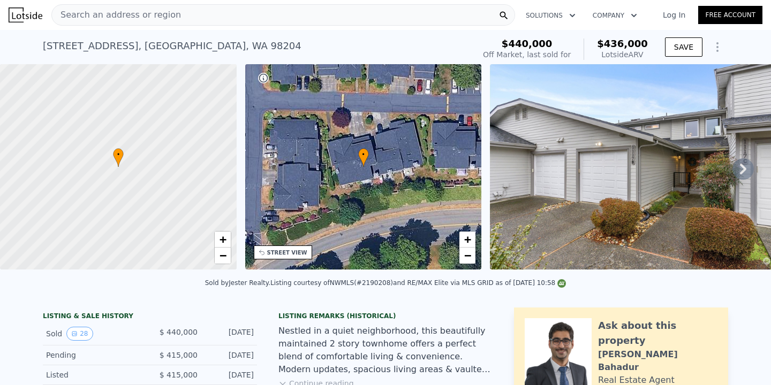 The height and width of the screenshot is (385, 771). Describe the element at coordinates (674, 15) in the screenshot. I see `a: Log In` at that location.